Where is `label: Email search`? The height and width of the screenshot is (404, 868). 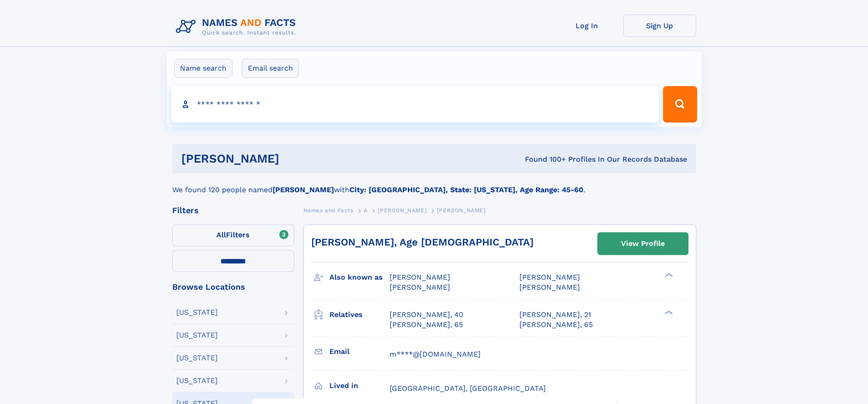 label: Email search is located at coordinates (270, 68).